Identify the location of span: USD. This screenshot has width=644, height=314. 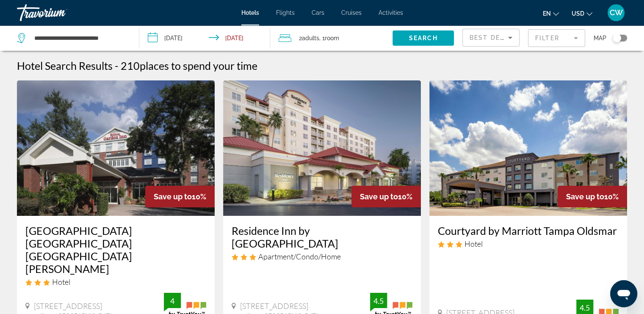
(578, 14).